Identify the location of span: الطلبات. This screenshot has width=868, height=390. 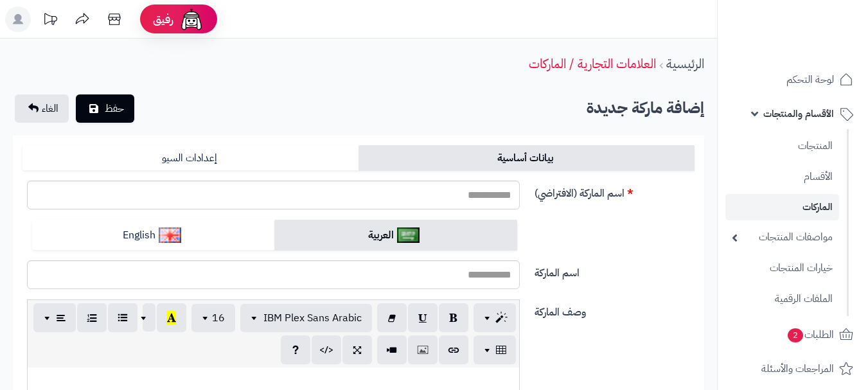
(811, 335).